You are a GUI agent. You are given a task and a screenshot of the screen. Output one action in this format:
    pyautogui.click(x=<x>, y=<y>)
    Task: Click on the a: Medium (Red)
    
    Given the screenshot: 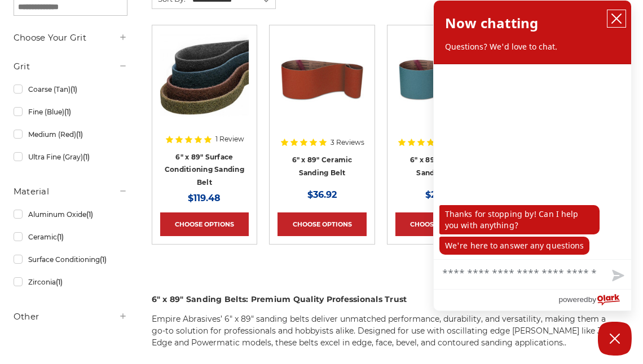 What is the action you would take?
    pyautogui.click(x=71, y=134)
    